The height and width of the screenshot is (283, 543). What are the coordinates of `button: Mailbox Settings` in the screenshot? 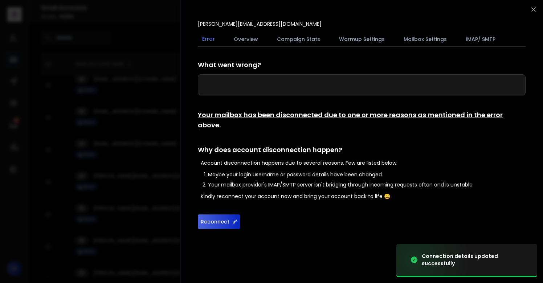 It's located at (425, 39).